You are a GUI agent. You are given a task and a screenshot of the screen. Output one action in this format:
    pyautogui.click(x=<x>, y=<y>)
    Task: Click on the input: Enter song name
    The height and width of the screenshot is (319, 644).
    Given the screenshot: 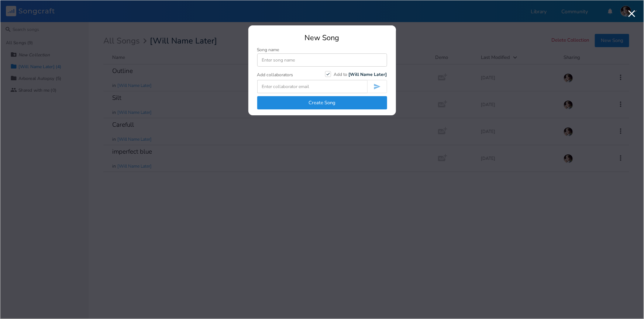 What is the action you would take?
    pyautogui.click(x=323, y=60)
    